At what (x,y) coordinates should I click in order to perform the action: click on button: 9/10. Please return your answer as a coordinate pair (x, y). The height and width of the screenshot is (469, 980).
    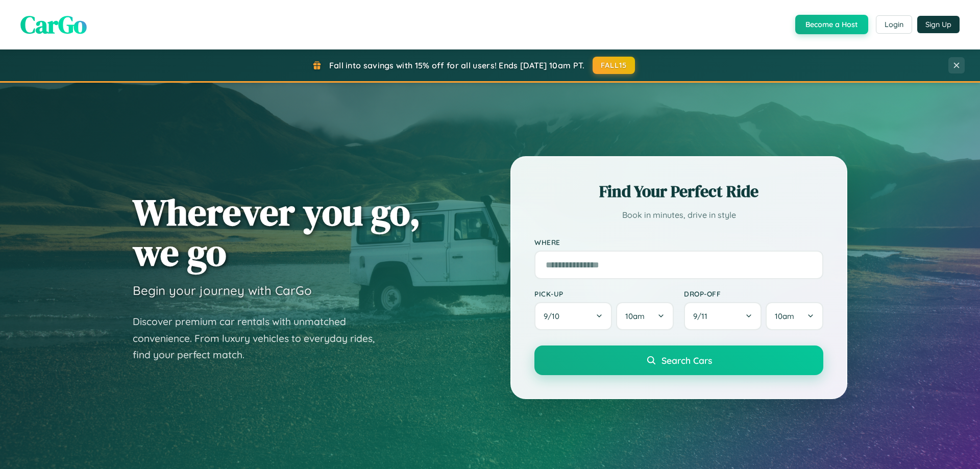
    Looking at the image, I should click on (573, 316).